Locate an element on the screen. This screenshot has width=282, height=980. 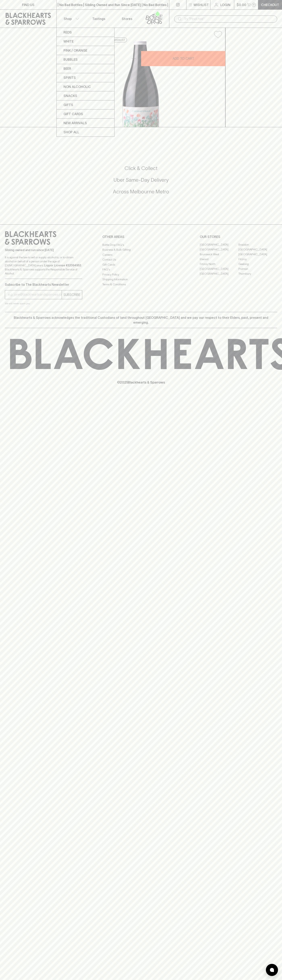
a: Bubbles is located at coordinates (85, 59).